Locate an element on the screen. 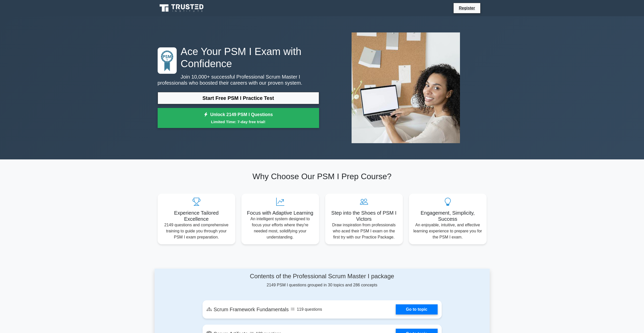 This screenshot has height=333, width=644. p: Join 10,000+ successful Professional Scrum Master I professionals who boosted their careers with ... is located at coordinates (238, 80).